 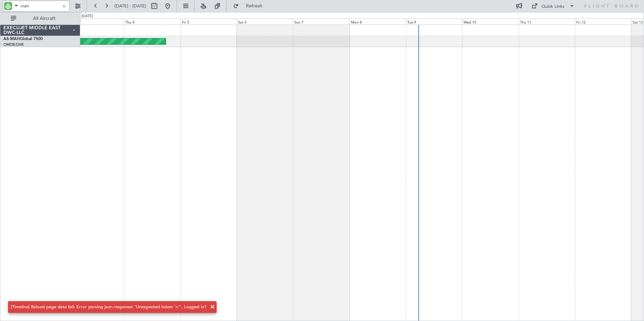 What do you see at coordinates (321, 22) in the screenshot?
I see `div: Sun 7` at bounding box center [321, 22].